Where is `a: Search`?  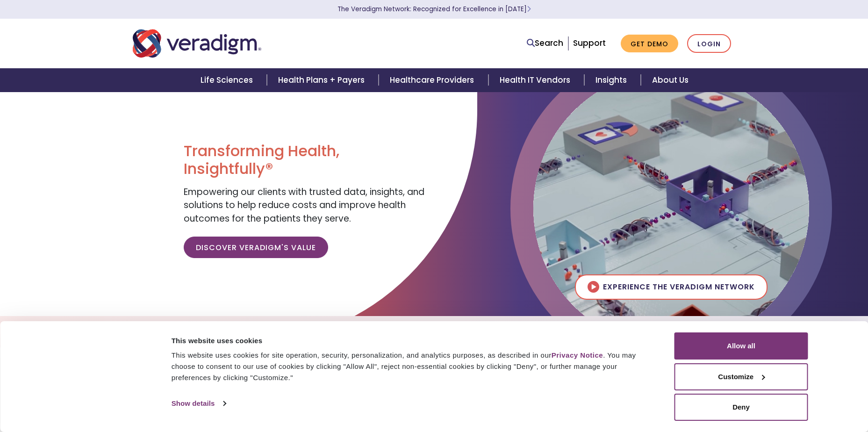 a: Search is located at coordinates (545, 43).